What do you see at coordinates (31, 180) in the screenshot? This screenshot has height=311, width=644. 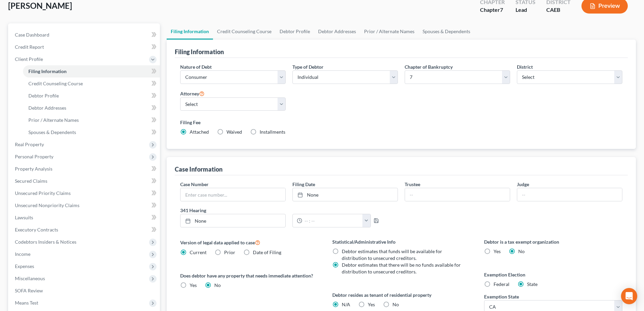 I see `span: Secured Claims` at bounding box center [31, 180].